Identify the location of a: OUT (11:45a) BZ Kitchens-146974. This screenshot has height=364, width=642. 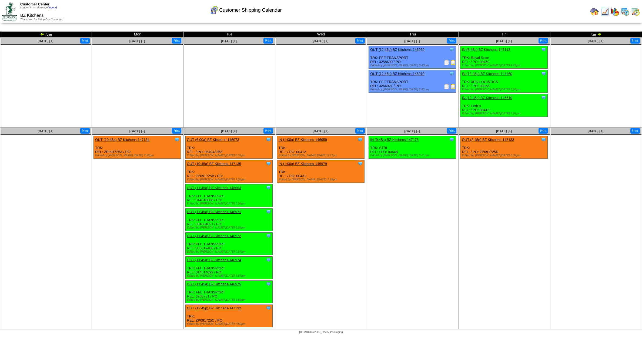
(214, 260).